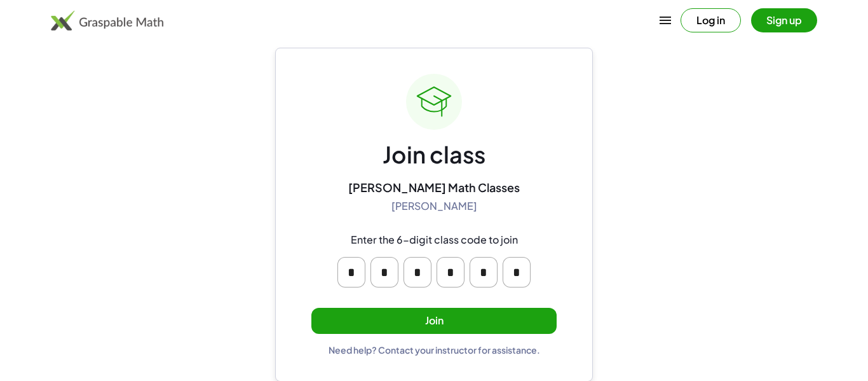 This screenshot has height=381, width=868. Describe the element at coordinates (417, 272) in the screenshot. I see `input: Please enter OTP character 3` at that location.